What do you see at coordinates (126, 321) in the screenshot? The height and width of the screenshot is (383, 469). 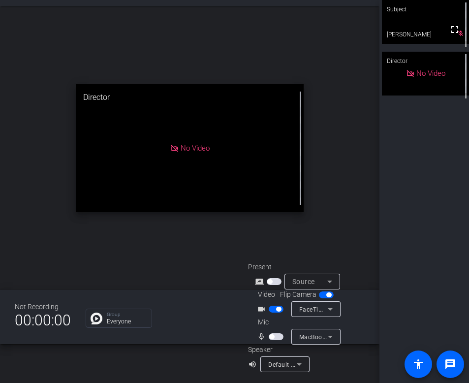 I see `p: Everyone` at bounding box center [126, 321].